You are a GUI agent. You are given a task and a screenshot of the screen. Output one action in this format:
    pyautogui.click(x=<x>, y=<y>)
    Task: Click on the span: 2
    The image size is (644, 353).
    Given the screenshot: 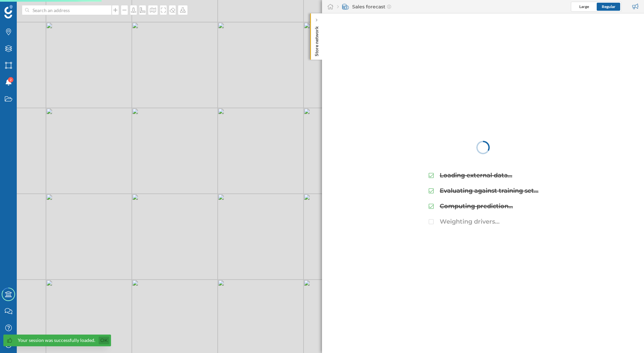 What is the action you would take?
    pyautogui.click(x=10, y=80)
    